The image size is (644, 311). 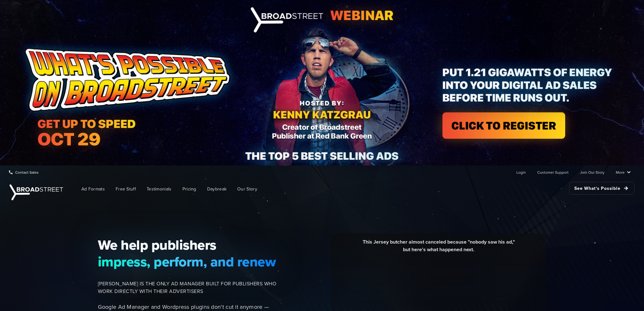 What do you see at coordinates (217, 189) in the screenshot?
I see `span: Daybreak` at bounding box center [217, 189].